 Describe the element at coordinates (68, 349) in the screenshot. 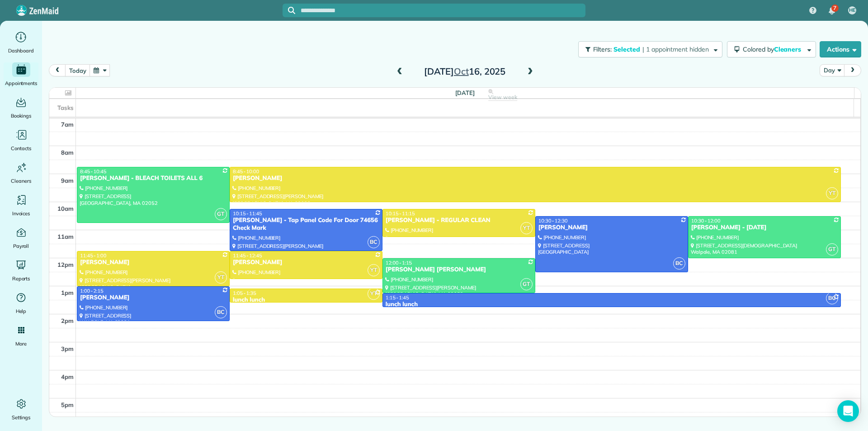

I see `span: 3pm` at that location.